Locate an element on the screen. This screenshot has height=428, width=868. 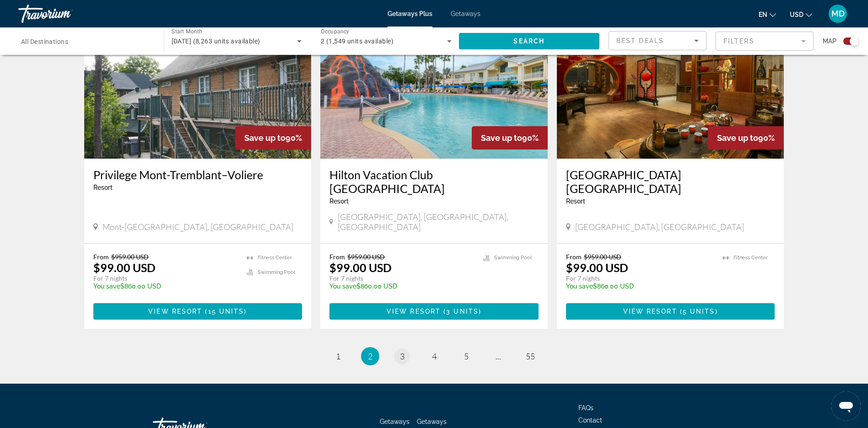
a: Privilege Mont-Tremblant–Voliere is located at coordinates (197, 175).